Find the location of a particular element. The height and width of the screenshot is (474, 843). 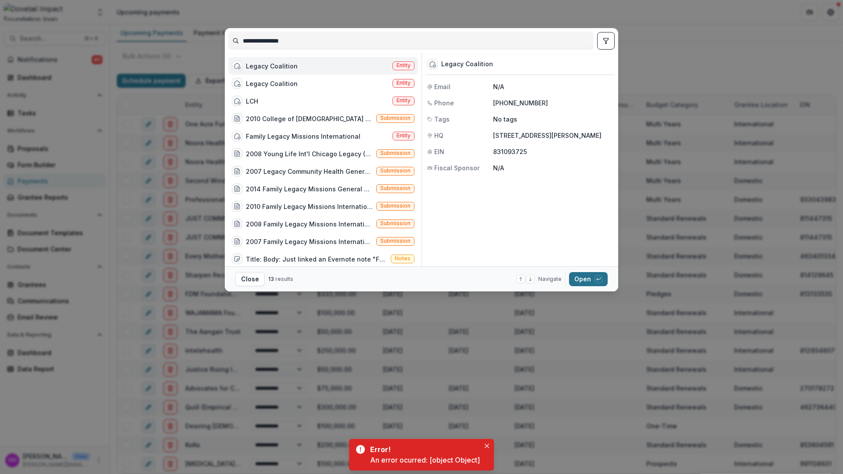

span: Phone is located at coordinates (444, 103).